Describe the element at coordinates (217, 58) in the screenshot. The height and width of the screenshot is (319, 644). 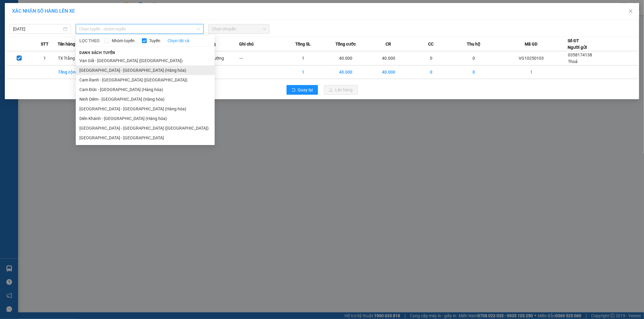
I see `td: Thông thường` at that location.